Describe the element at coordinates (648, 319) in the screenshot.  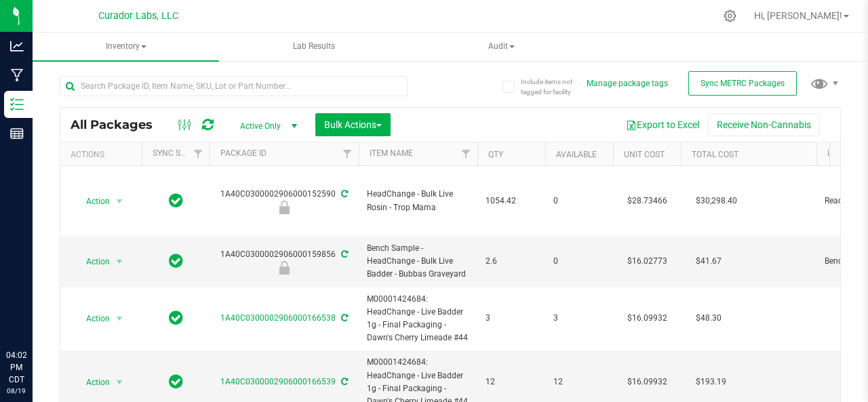
I see `td: $16.09932` at that location.